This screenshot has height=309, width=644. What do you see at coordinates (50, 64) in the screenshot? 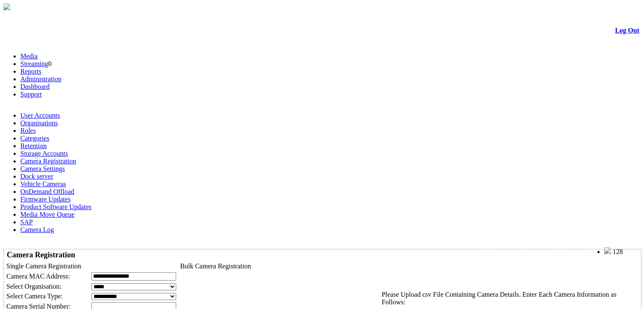
I see `span: 0` at bounding box center [50, 64].